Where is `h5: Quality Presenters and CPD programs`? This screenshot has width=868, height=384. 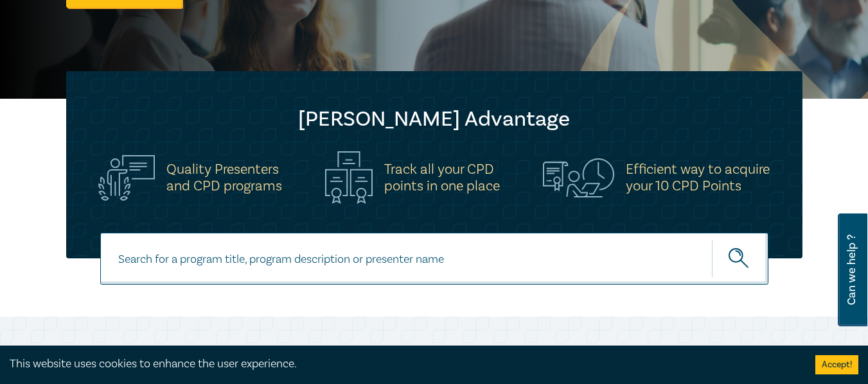 h5: Quality Presenters and CPD programs is located at coordinates (224, 178).